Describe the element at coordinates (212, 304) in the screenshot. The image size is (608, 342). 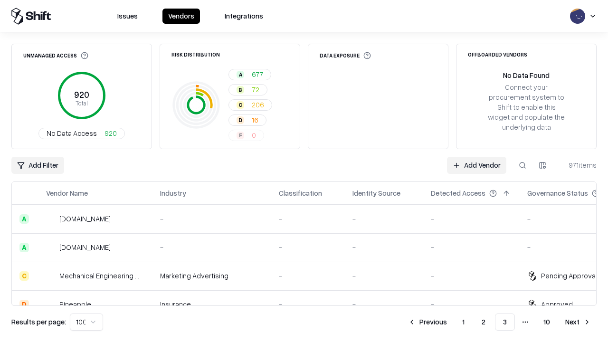
I see `div: Insurance` at that location.